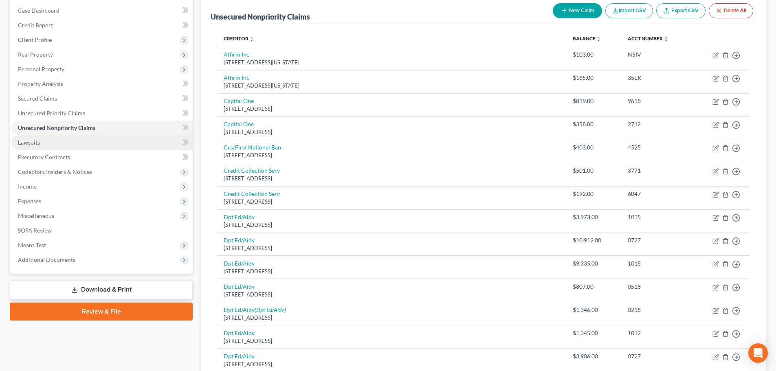 The image size is (776, 371). What do you see at coordinates (594, 171) in the screenshot?
I see `div: $501.00` at bounding box center [594, 171].